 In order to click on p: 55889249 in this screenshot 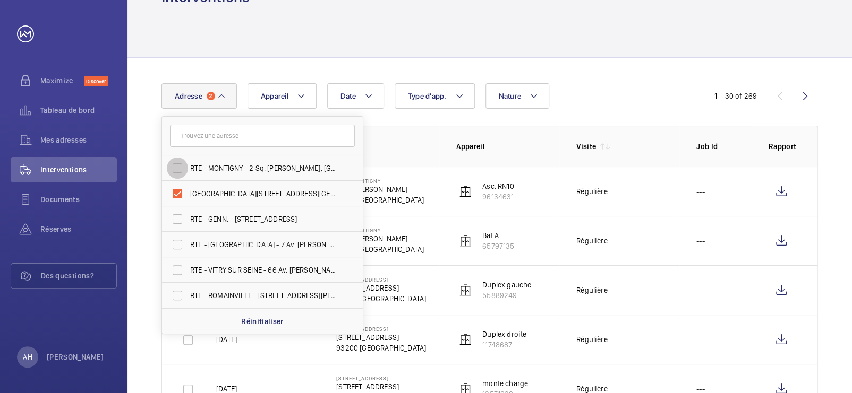, I will do `click(507, 296)`.